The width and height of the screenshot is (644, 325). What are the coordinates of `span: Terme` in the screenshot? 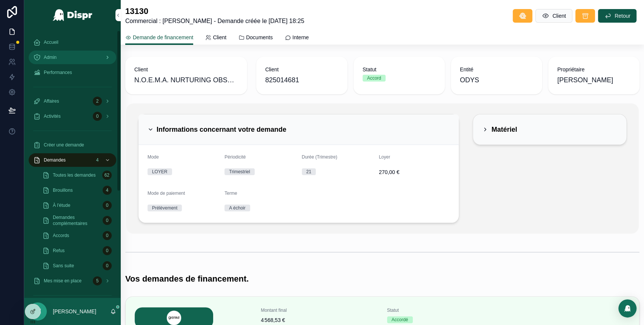 It's located at (230, 193).